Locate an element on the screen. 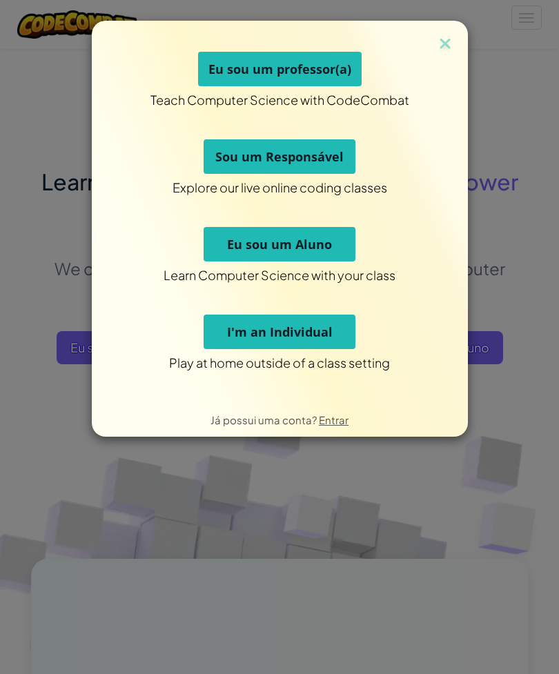  span: I'm an Individual is located at coordinates (279, 332).